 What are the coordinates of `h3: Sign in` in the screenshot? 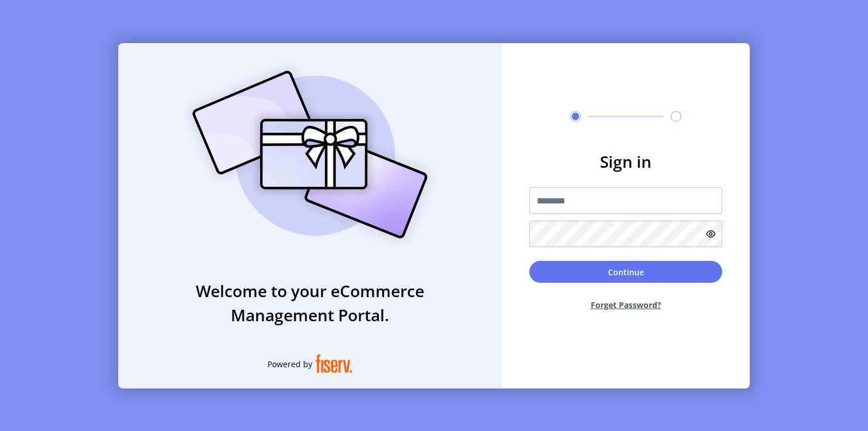 It's located at (626, 161).